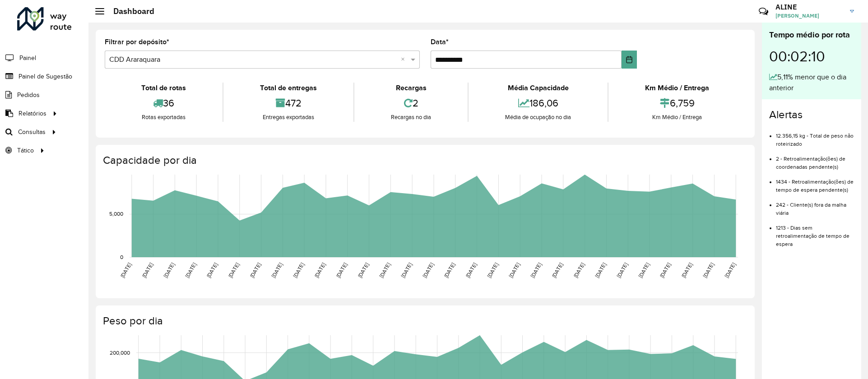 This screenshot has width=868, height=379. Describe the element at coordinates (25, 150) in the screenshot. I see `span: Tático` at that location.